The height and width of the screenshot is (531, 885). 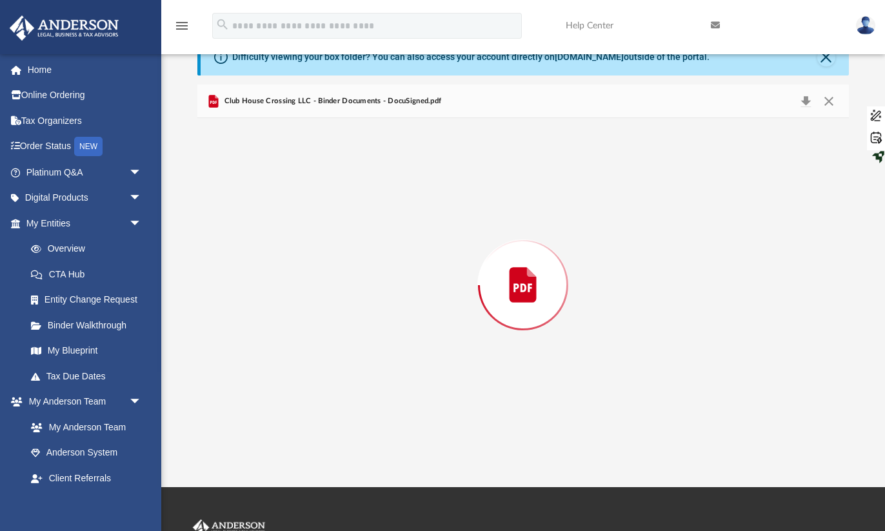 What do you see at coordinates (88, 146) in the screenshot?
I see `div: NEW` at bounding box center [88, 146].